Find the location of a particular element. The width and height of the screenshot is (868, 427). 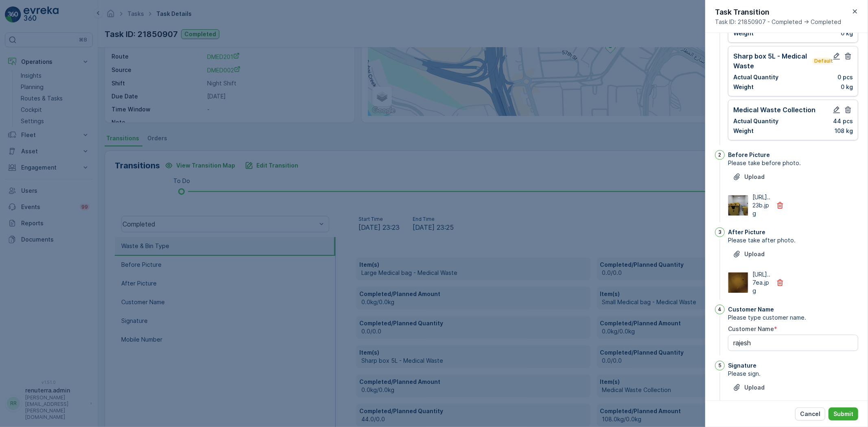

span: Please take after photo. is located at coordinates (793, 240).